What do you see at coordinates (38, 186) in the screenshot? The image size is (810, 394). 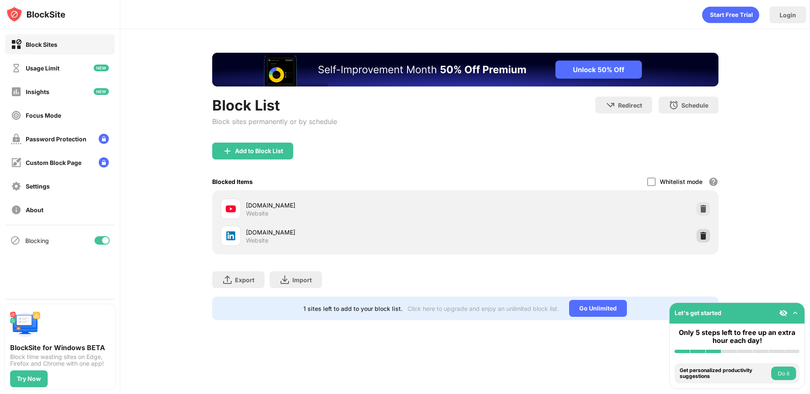 I see `div: Settings` at bounding box center [38, 186].